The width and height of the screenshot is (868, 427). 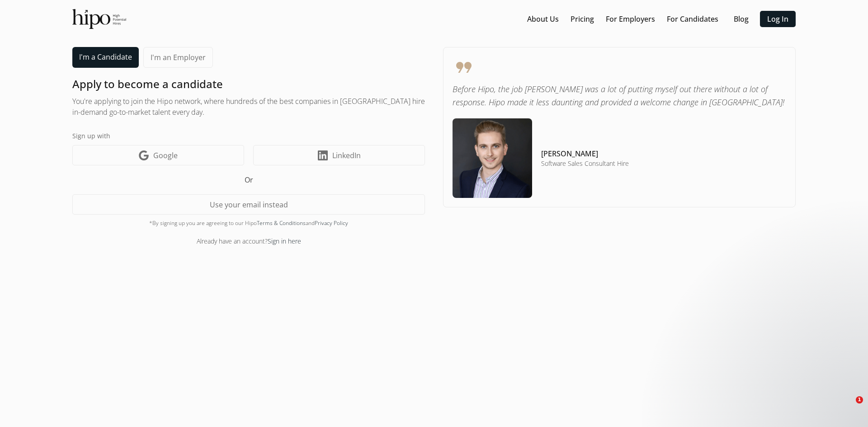 What do you see at coordinates (582, 19) in the screenshot?
I see `a: Pricing` at bounding box center [582, 19].